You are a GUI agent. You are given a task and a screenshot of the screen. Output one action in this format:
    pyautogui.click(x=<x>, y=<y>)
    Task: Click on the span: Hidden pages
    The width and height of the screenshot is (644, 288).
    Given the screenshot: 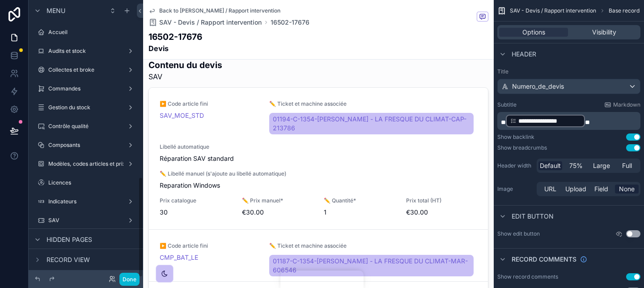 What is the action you would take?
    pyautogui.click(x=69, y=240)
    